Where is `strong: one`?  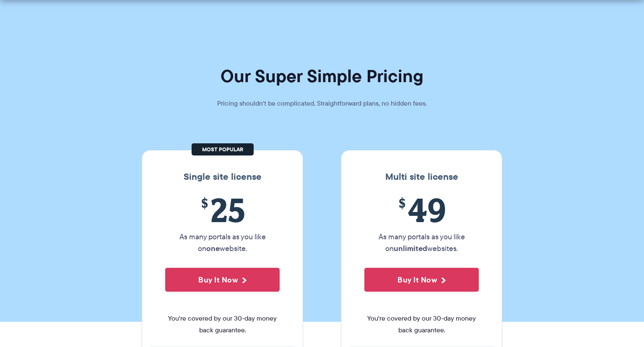 strong: one is located at coordinates (213, 248).